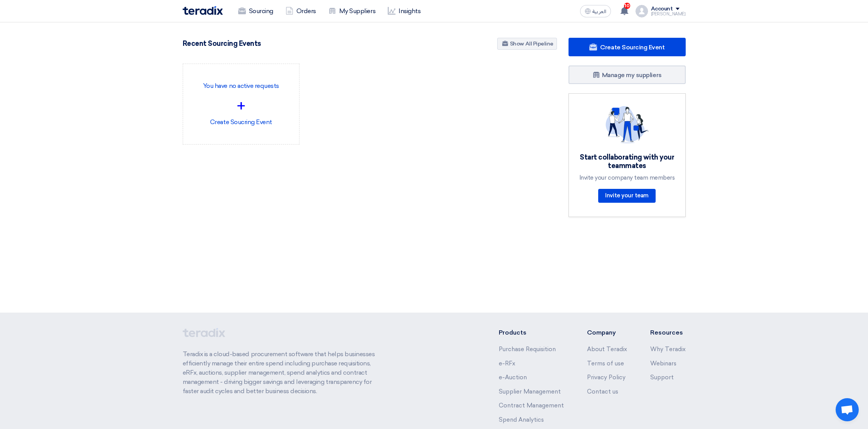 Image resolution: width=868 pixels, height=429 pixels. I want to click on a: Invite your team, so click(626, 196).